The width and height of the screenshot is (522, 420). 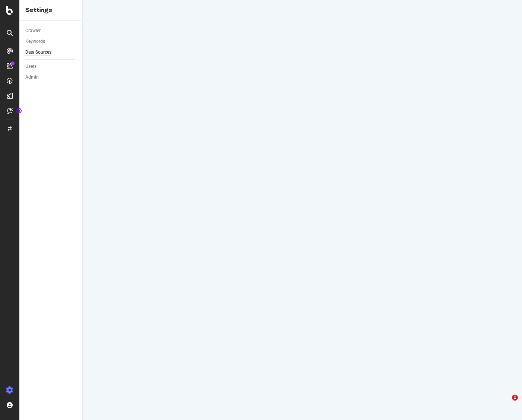 I want to click on a: Crawler, so click(x=51, y=30).